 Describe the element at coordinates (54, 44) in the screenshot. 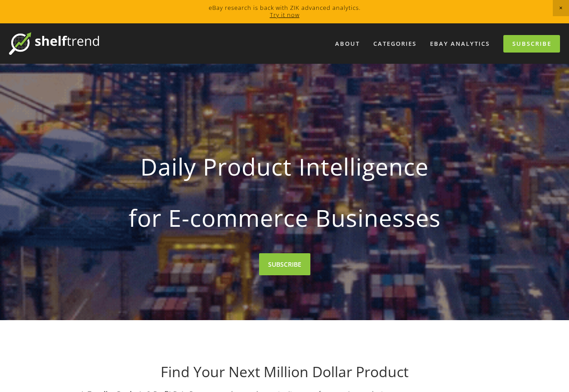

I see `img: ShelfTrend` at that location.